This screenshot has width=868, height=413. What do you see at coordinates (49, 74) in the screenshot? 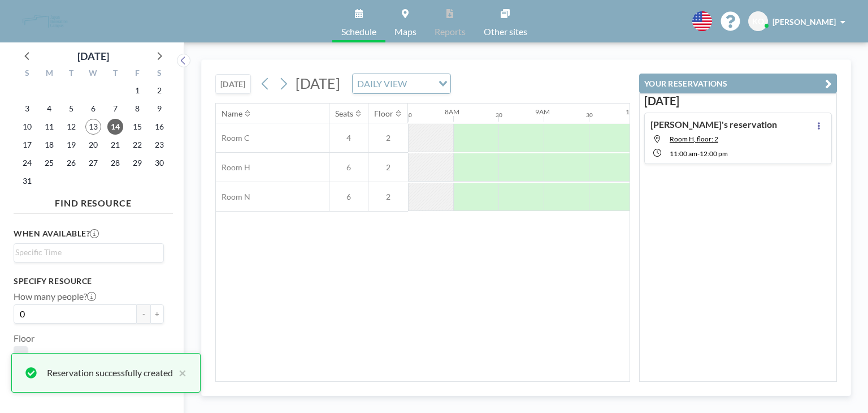
I see `div: M` at bounding box center [49, 74].